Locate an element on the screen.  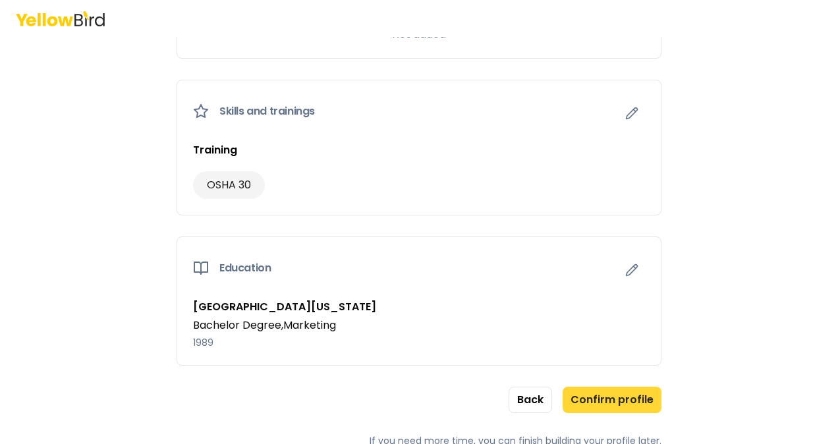
span: OSHA 30 is located at coordinates (229, 185).